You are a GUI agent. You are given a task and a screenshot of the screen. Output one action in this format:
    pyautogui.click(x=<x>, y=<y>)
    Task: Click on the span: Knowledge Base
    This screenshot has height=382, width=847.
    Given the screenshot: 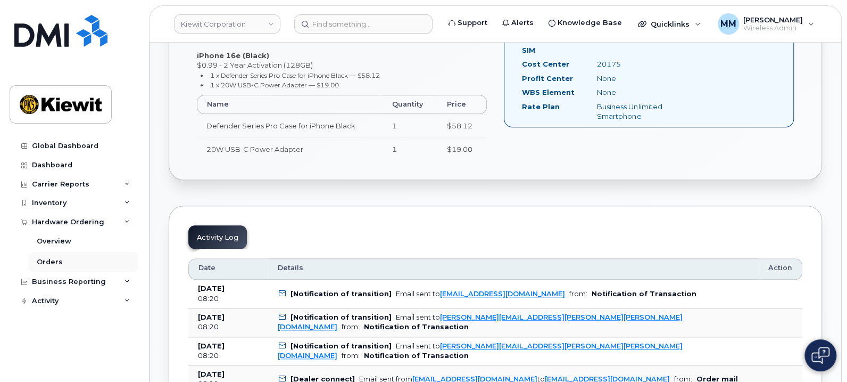 What is the action you would take?
    pyautogui.click(x=590, y=23)
    